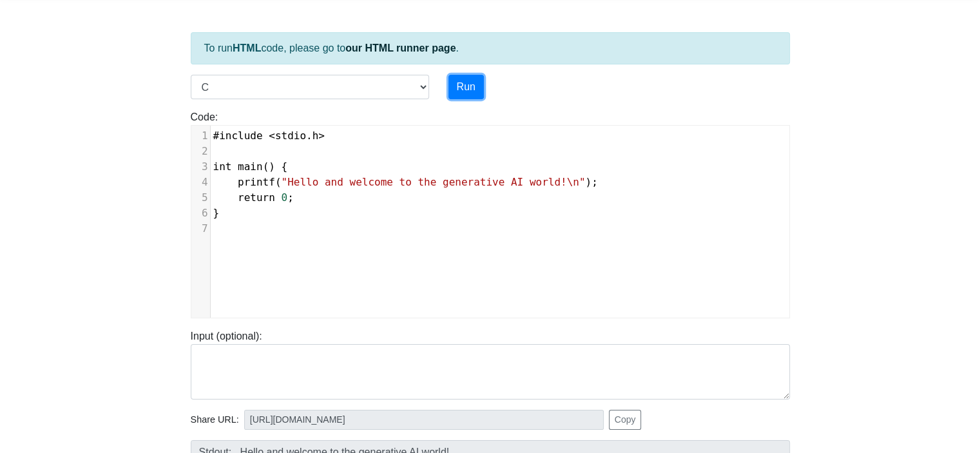 The image size is (980, 453). Describe the element at coordinates (215, 420) in the screenshot. I see `span: Share URL:` at that location.